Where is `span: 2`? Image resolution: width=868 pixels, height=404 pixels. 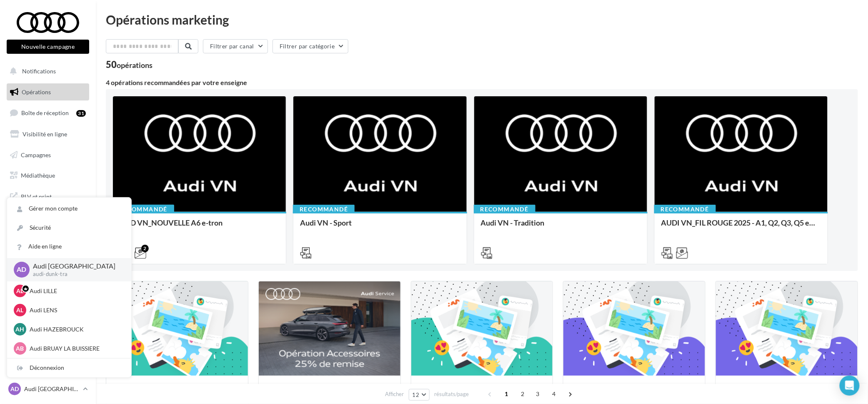 span: 2 is located at coordinates (523, 394).